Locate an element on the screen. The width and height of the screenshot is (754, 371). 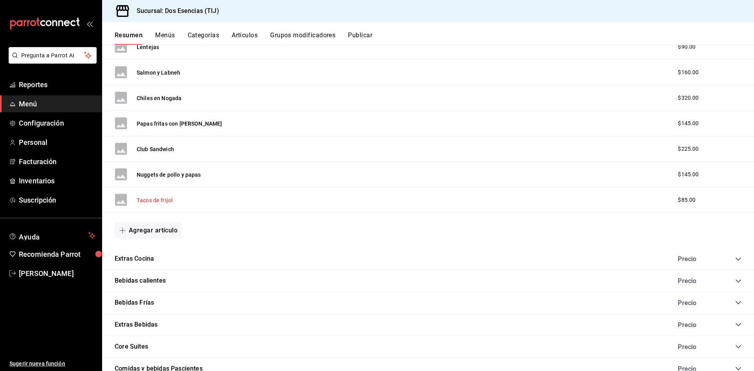
button: Tacos de frijol is located at coordinates (155, 200).